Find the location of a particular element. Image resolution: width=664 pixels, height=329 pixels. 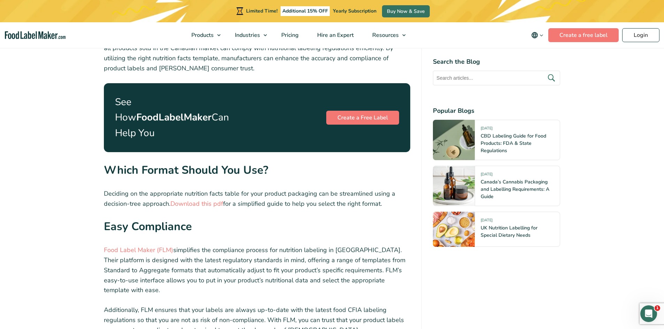

a: Create a Free Label is located at coordinates (362, 118).